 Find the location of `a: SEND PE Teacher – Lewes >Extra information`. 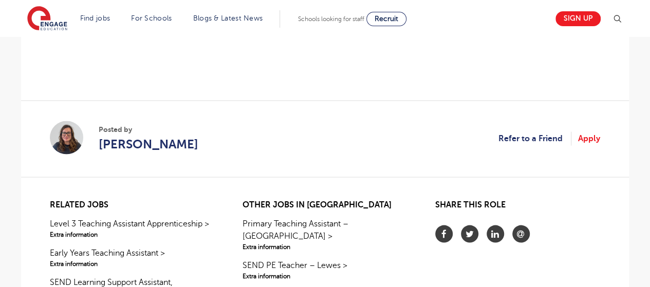

a: SEND PE Teacher – Lewes >Extra information is located at coordinates (325, 270).